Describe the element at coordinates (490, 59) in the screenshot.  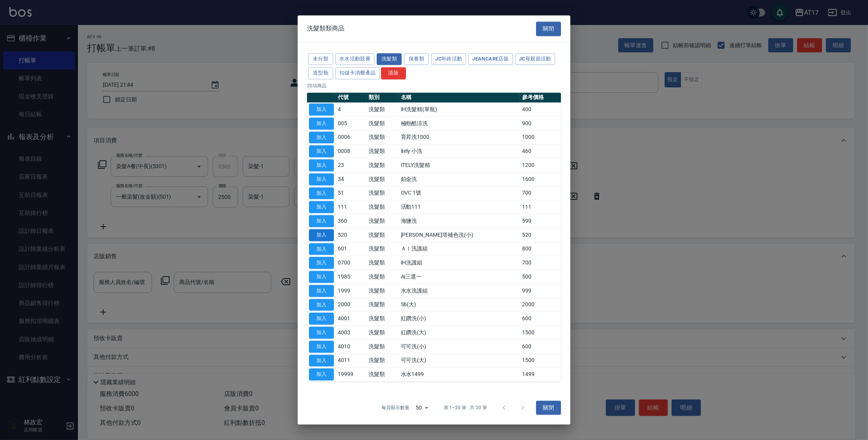
I see `button: JeanCare店販` at that location.